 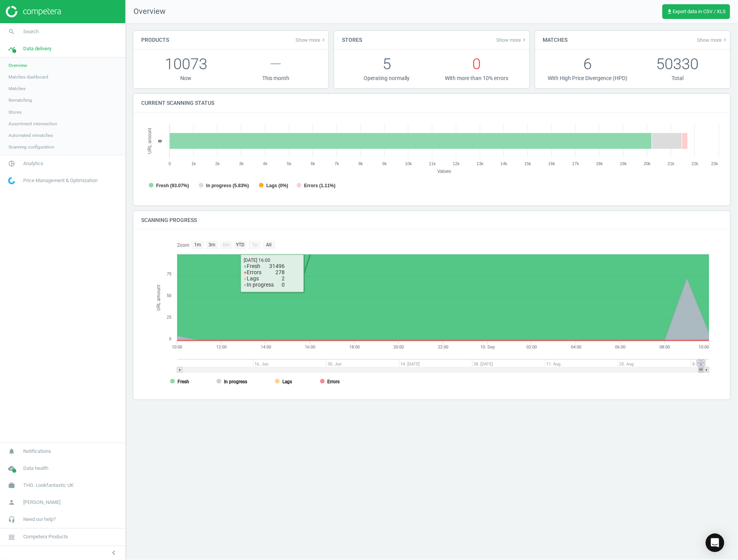 What do you see at coordinates (477, 78) in the screenshot?
I see `p: With more than 10% errors` at bounding box center [477, 78].